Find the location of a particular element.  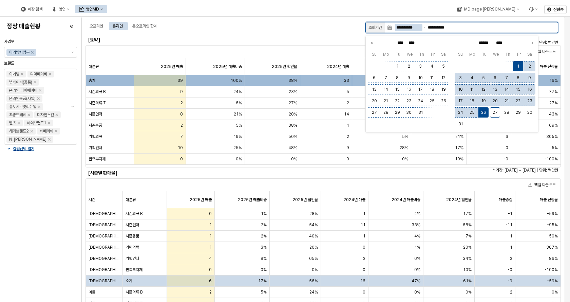

div: Remove 해외브랜드2 is located at coordinates (32, 131).